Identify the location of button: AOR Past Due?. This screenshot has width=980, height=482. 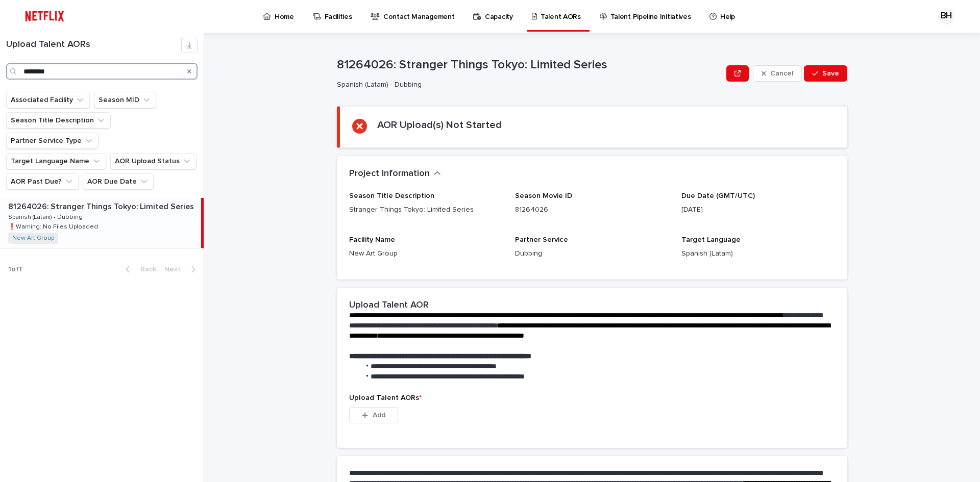
(43, 182).